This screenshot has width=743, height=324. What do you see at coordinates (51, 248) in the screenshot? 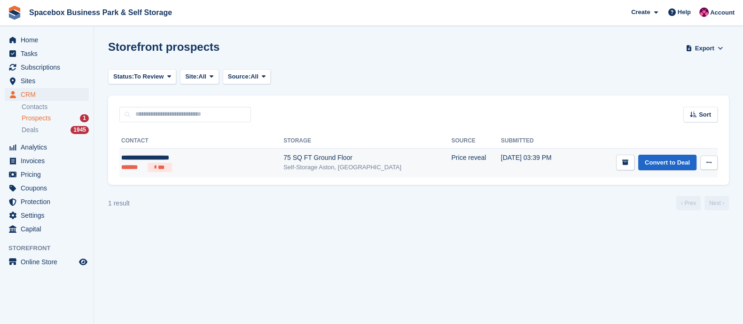
I see `span: Storefront` at bounding box center [51, 248].